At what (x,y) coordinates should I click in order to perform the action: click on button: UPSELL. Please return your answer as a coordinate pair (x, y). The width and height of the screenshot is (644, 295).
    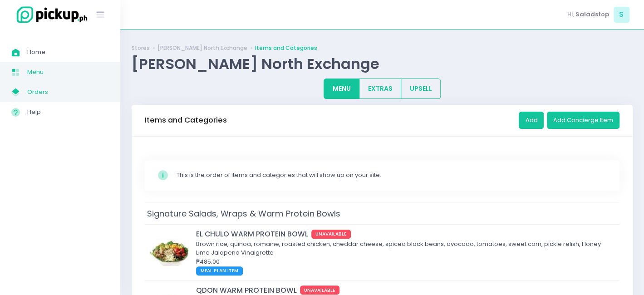
    Looking at the image, I should click on (421, 88).